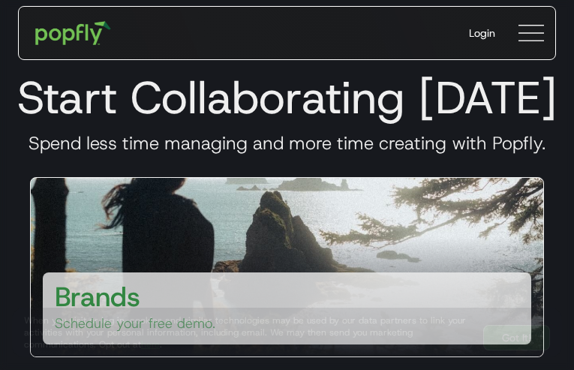 This screenshot has height=370, width=574. Describe the element at coordinates (73, 33) in the screenshot. I see `a: home` at that location.